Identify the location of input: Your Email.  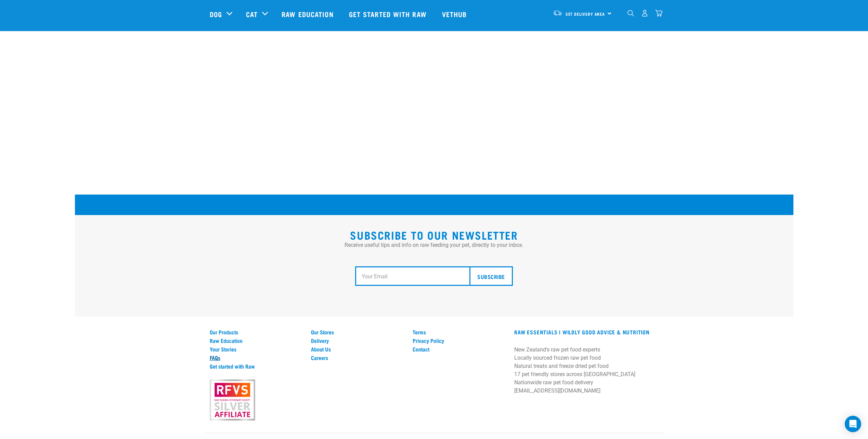
(415, 276).